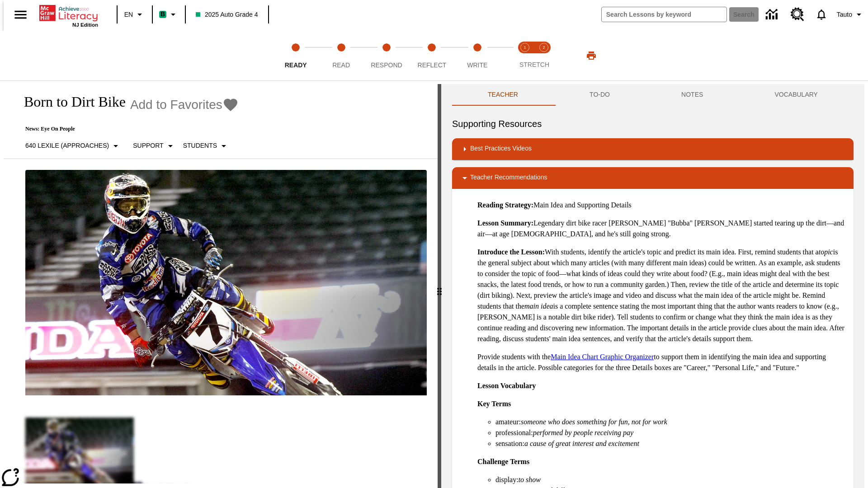 This screenshot has height=488, width=868. I want to click on button: Respond step 3 of 5, so click(387, 56).